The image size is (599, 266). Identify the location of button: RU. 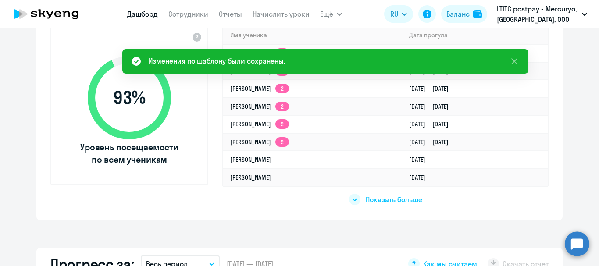
(398, 14).